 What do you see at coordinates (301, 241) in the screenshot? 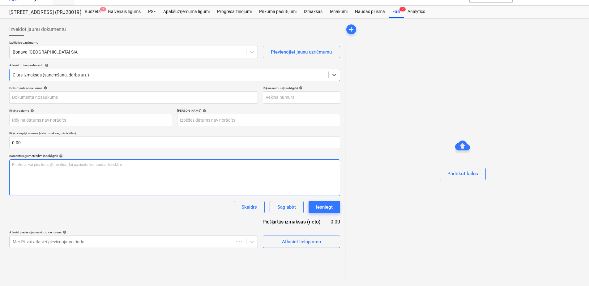
I see `button: Atlasiet lielapjomu` at bounding box center [301, 241].